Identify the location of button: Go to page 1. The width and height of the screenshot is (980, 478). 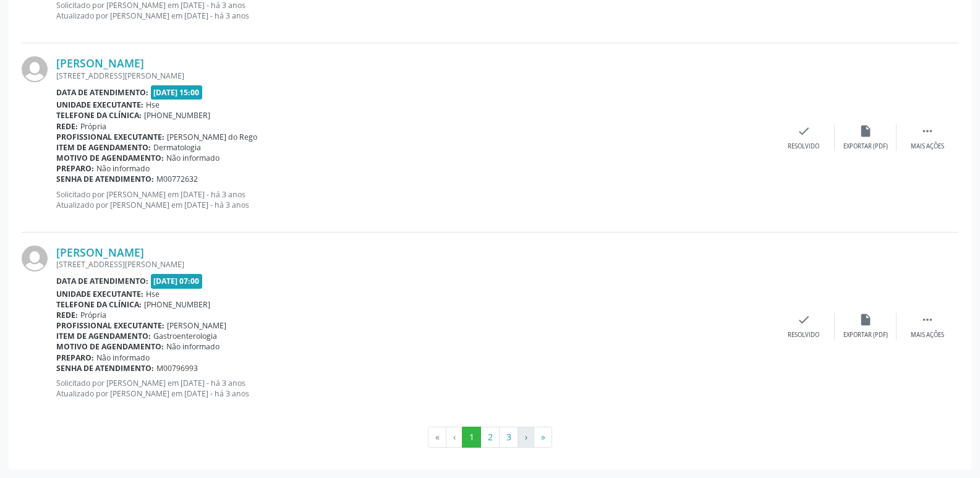
(471, 437).